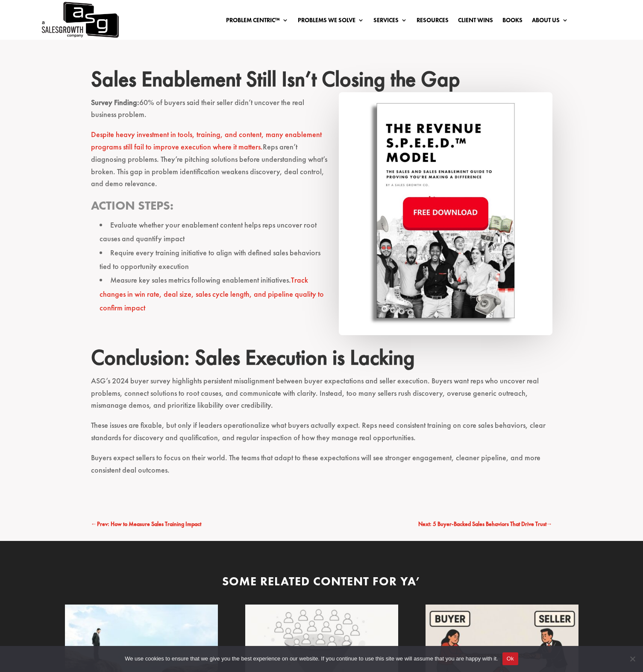 This screenshot has width=643, height=672. Describe the element at coordinates (510, 659) in the screenshot. I see `button: Ok` at that location.